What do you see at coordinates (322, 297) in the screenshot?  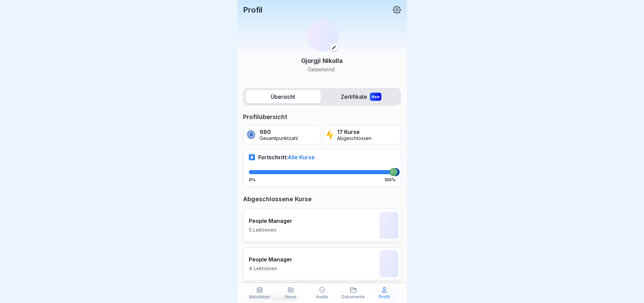 I see `p: Audits` at bounding box center [322, 297].